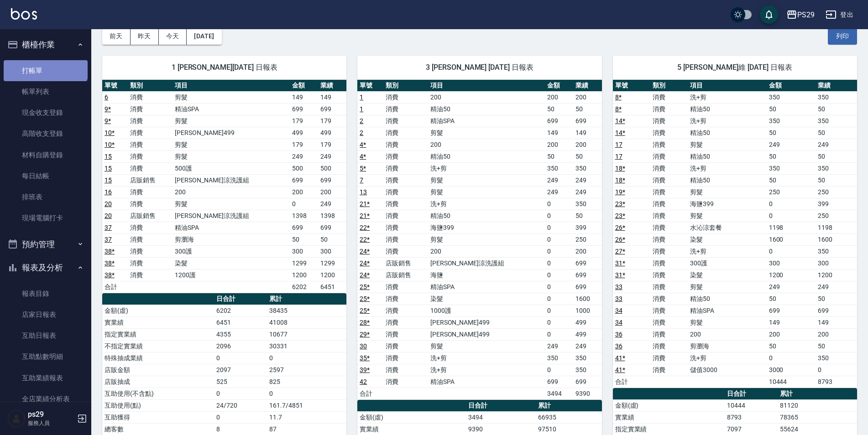  Describe the element at coordinates (150, 86) in the screenshot. I see `th: 類別` at that location.